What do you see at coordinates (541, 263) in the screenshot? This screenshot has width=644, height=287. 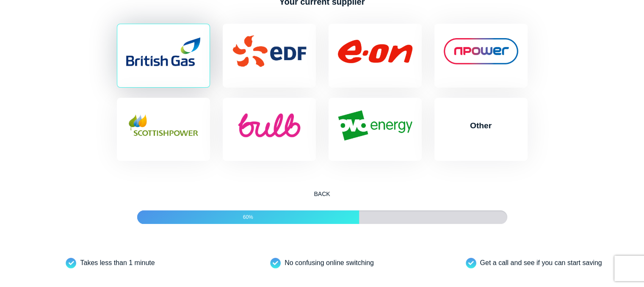 I see `span: Get a call and see if you can start saving` at bounding box center [541, 263].